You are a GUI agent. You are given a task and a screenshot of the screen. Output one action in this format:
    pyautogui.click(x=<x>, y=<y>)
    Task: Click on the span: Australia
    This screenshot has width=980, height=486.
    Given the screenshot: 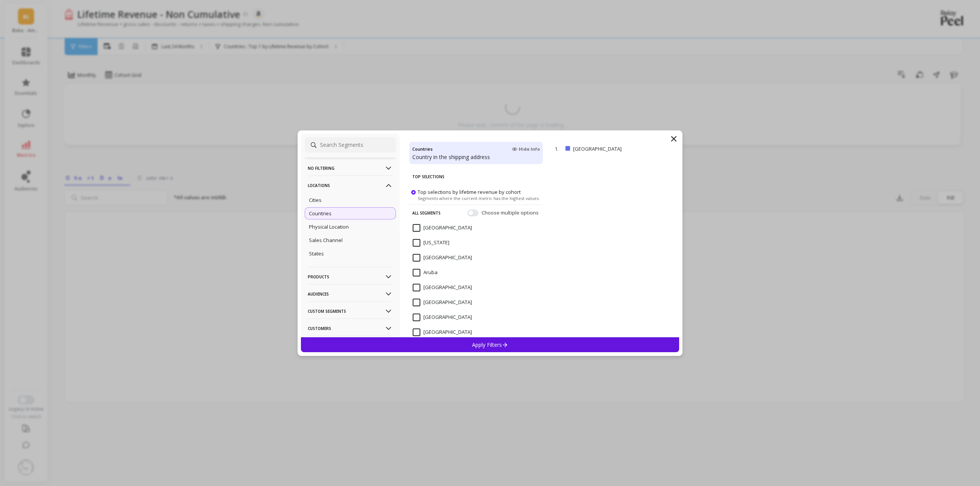 What is the action you would take?
    pyautogui.click(x=442, y=288)
    